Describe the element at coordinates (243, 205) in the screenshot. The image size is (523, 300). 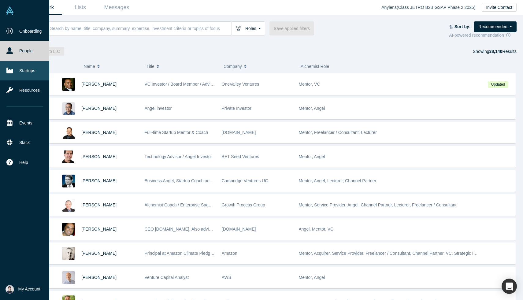
I see `span: Growth Process Group` at that location.